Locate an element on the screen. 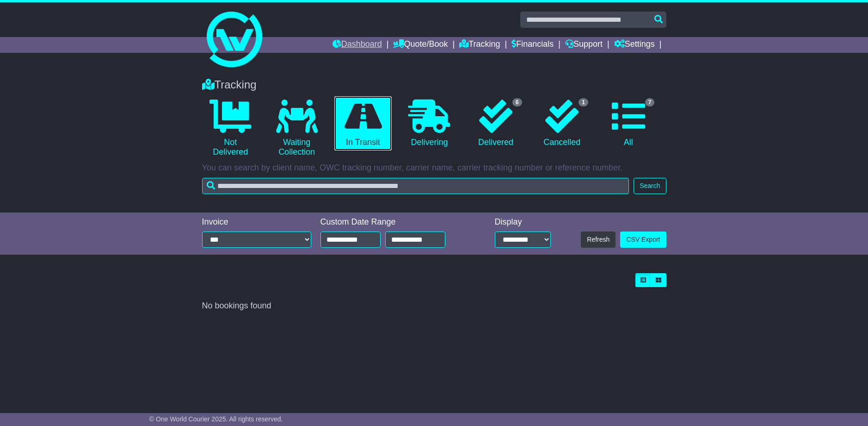 The image size is (868, 426). div: Display is located at coordinates (523, 223).